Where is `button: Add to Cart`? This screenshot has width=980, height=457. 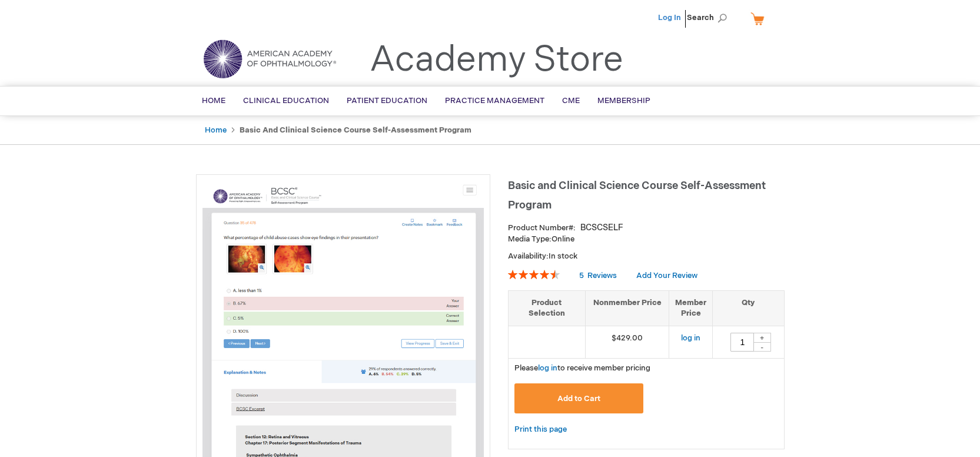
button: Add to Cart is located at coordinates (579, 398).